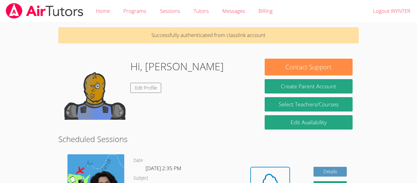 The height and width of the screenshot is (183, 417). I want to click on img: default.png, so click(95, 89).